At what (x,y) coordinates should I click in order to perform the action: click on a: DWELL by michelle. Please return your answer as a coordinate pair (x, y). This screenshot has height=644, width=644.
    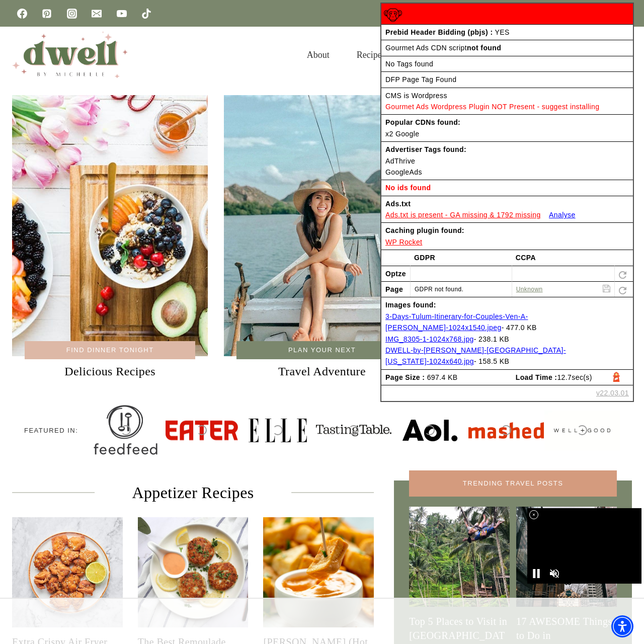
    Looking at the image, I should click on (70, 55).